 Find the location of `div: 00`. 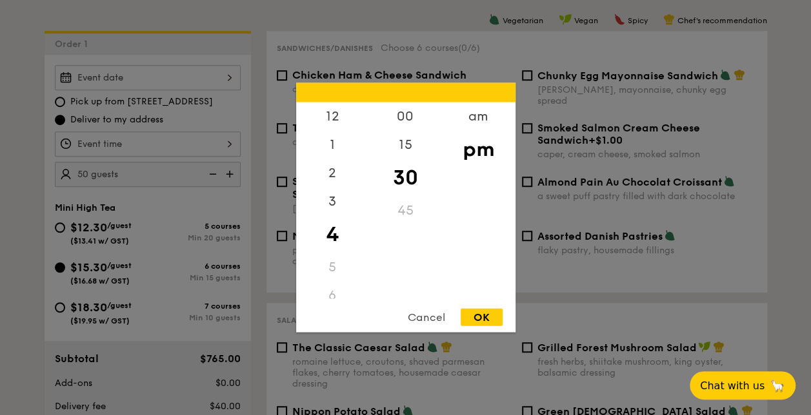

div: 00 is located at coordinates (405, 117).